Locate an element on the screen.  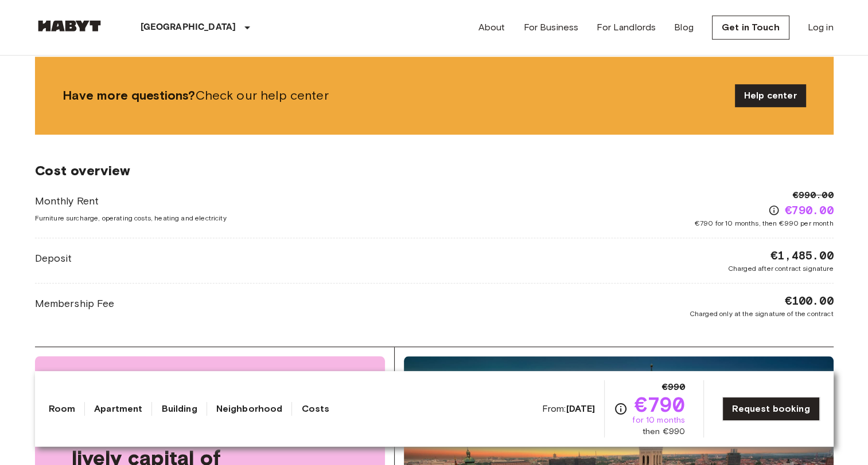
a: Costs is located at coordinates (315, 409).